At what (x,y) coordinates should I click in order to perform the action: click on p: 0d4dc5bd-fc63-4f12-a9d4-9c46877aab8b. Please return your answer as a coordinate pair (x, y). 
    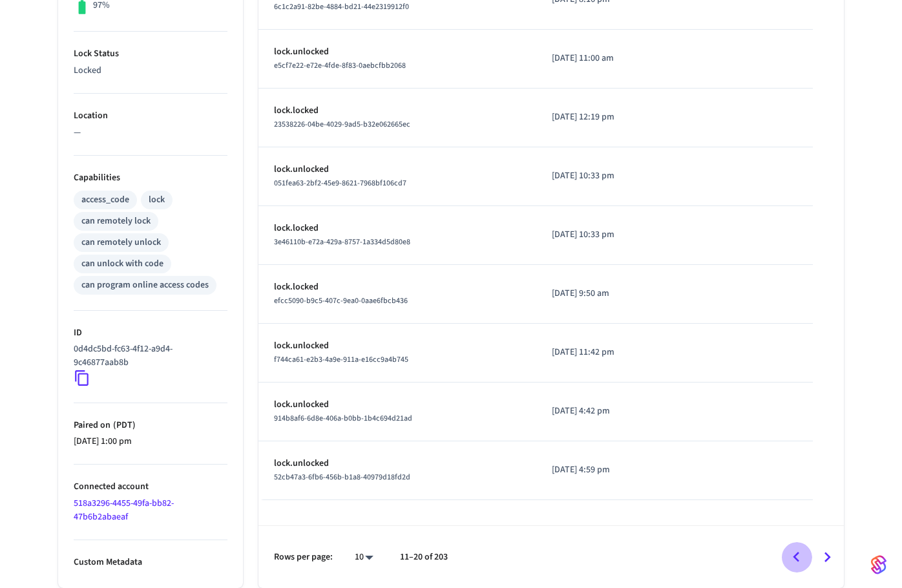
    Looking at the image, I should click on (148, 356).